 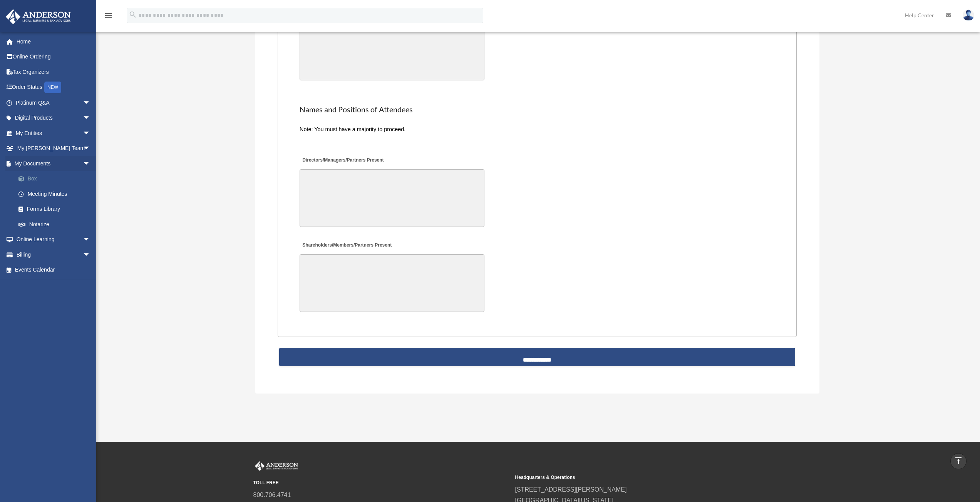 I want to click on a: Box, so click(x=56, y=179).